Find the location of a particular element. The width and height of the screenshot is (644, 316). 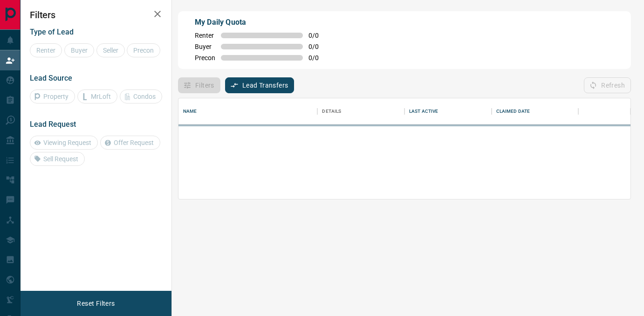

p: My Daily Quota is located at coordinates (262, 22).